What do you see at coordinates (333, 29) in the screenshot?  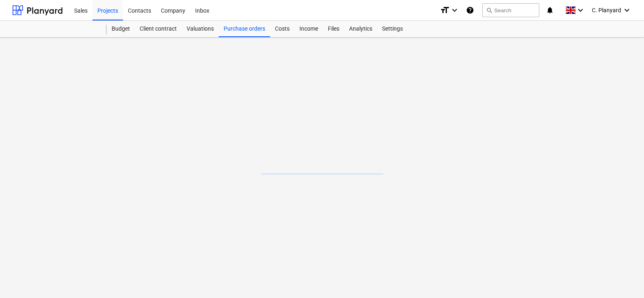 I see `div: Files` at bounding box center [333, 29].